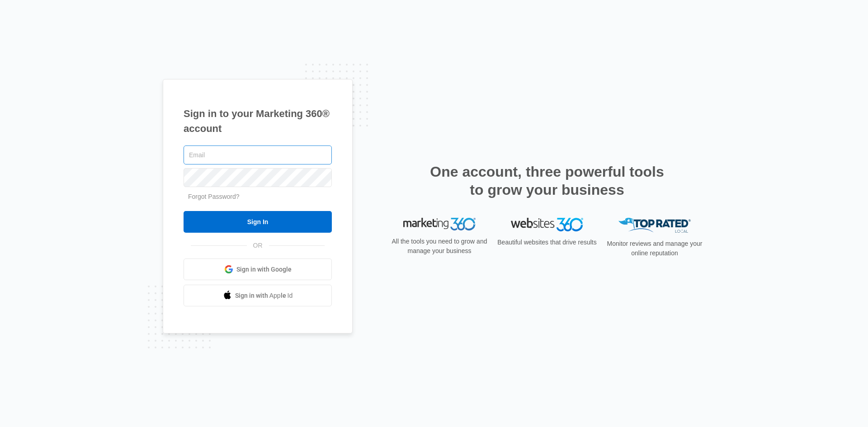  What do you see at coordinates (547, 242) in the screenshot?
I see `p: Beautiful websites that drive results` at bounding box center [547, 242].